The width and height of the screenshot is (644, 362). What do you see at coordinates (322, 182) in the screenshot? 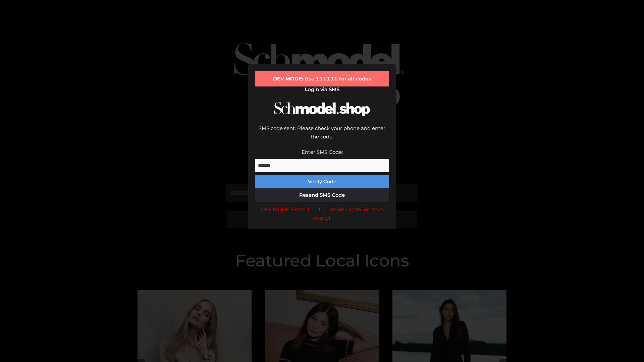
I see `button: Verify Code` at bounding box center [322, 182].